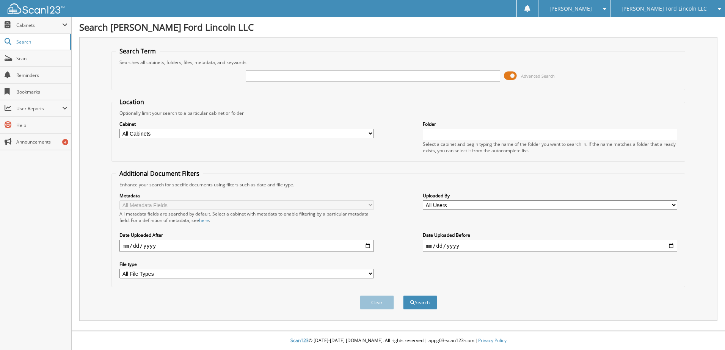  I want to click on div: Select a cabinet and begin typing the name of the folder you want to search in. If the name match..., so click(550, 147).